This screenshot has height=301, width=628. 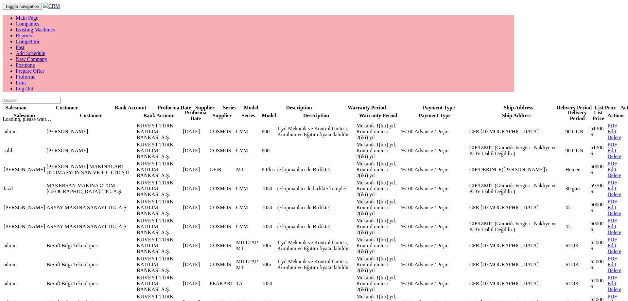 What do you see at coordinates (248, 283) in the screenshot?
I see `td: TA` at bounding box center [248, 283].